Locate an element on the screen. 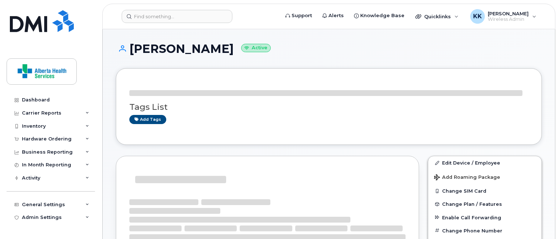 The width and height of the screenshot is (559, 239). button: Change Phone Number is located at coordinates (485, 231).